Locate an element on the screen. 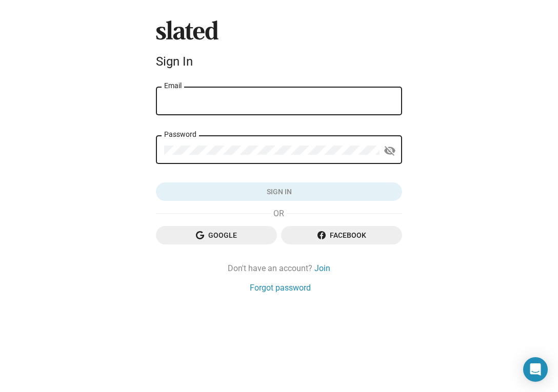 The width and height of the screenshot is (558, 392). a: Join is located at coordinates (322, 268).